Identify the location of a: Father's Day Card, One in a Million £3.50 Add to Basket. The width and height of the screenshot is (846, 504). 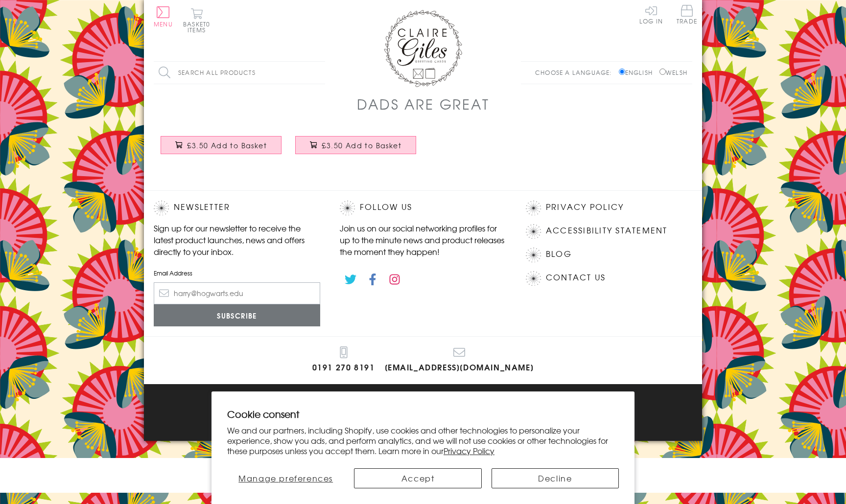
(221, 150).